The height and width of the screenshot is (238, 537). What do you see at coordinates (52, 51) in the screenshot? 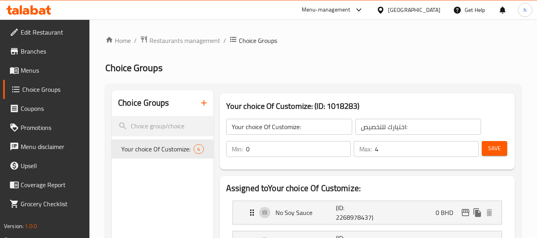
I see `span: Branches` at bounding box center [52, 51].